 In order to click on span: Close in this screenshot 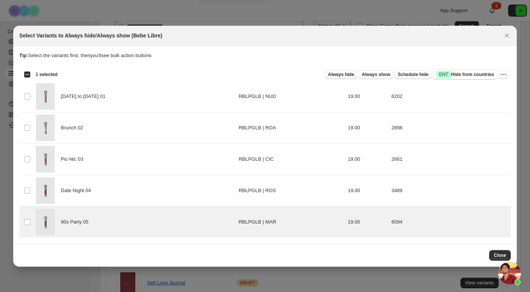, I will do `click(500, 255)`.